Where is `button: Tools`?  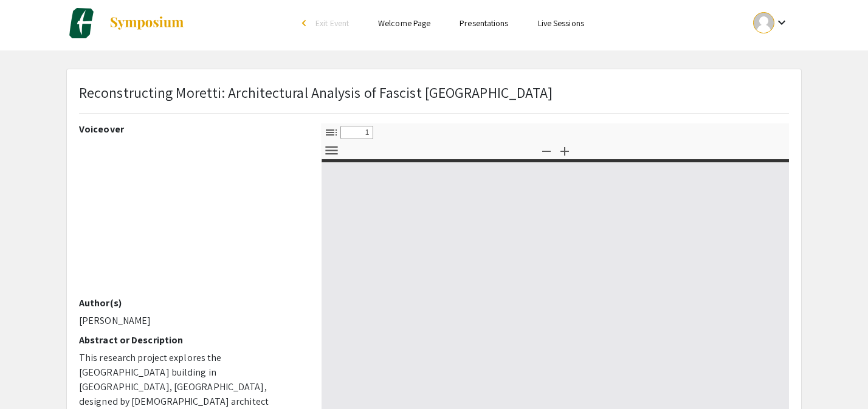 button: Tools is located at coordinates (331, 150).